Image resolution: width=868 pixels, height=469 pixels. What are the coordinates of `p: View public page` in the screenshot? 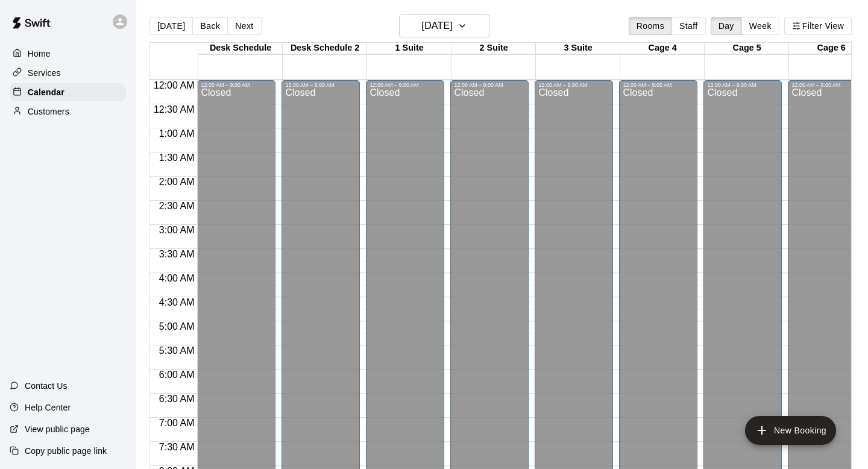 It's located at (57, 429).